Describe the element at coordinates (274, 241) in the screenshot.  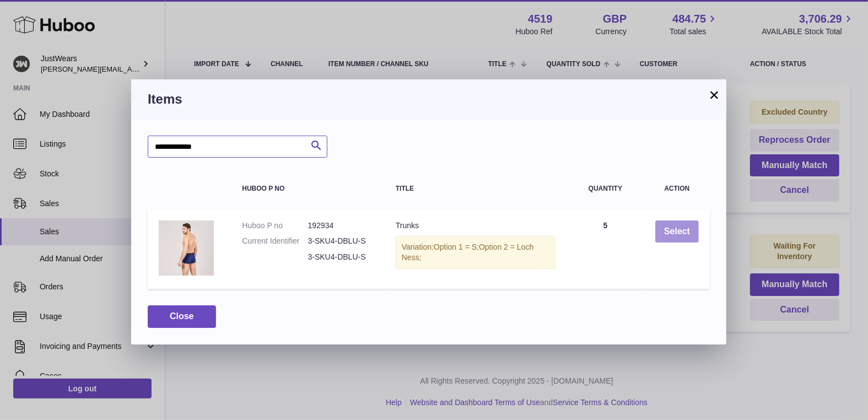
I see `dt: Current Identifier` at that location.